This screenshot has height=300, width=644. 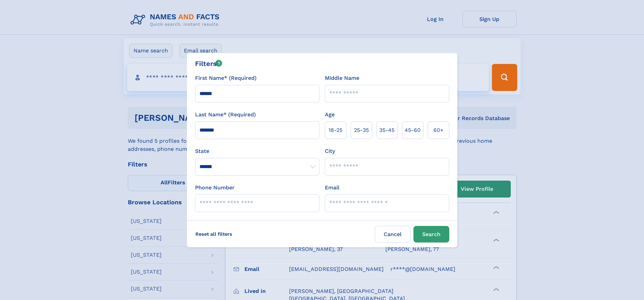 What do you see at coordinates (361, 130) in the screenshot?
I see `span: 25‑35` at bounding box center [361, 130].